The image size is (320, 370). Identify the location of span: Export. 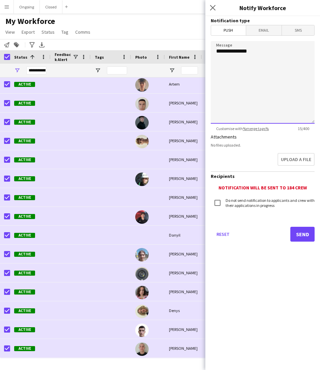
(28, 32).